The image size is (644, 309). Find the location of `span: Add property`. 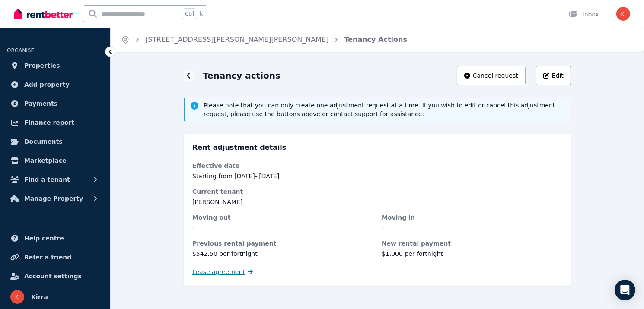

span: Add property is located at coordinates (47, 85).